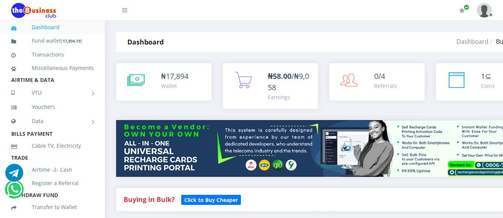  Describe the element at coordinates (270, 86) in the screenshot. I see `a: ₦58.00/₦9,058 Earnings` at that location.